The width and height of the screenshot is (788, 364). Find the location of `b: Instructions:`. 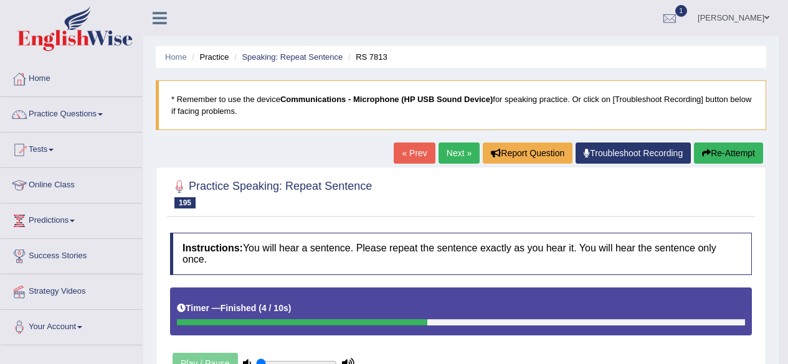

b: Instructions: is located at coordinates (212, 248).